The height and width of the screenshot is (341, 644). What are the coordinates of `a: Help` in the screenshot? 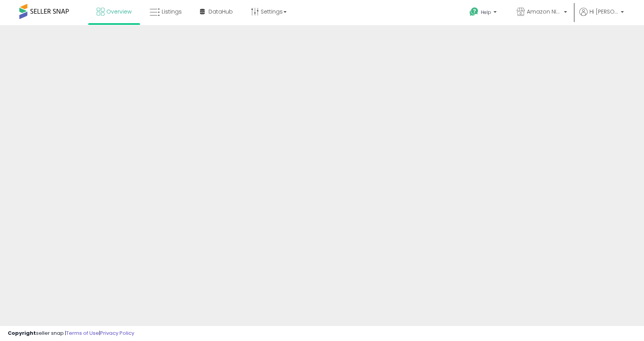 It's located at (484, 13).